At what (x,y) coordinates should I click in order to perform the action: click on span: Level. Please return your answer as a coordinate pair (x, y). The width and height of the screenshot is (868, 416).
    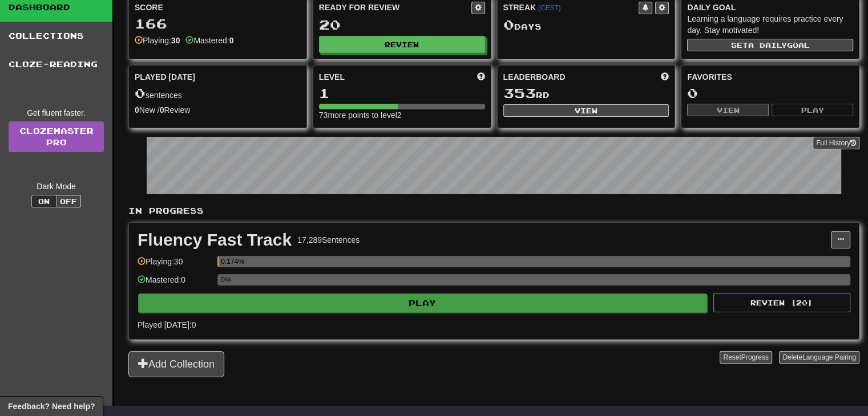
    Looking at the image, I should click on (332, 77).